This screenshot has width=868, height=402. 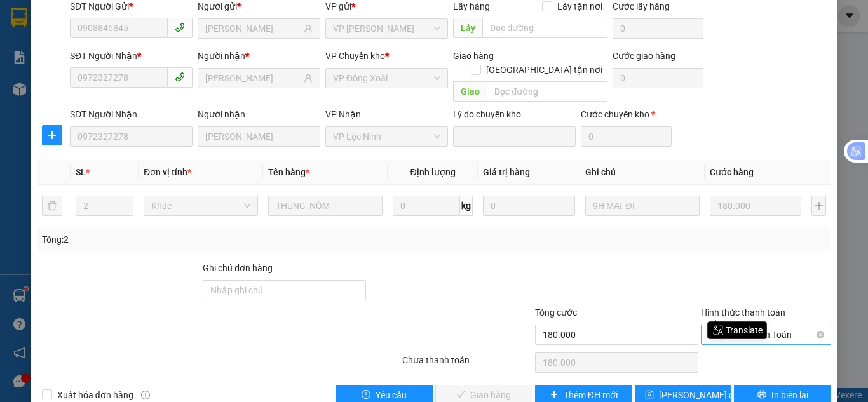 I want to click on span: Lấy hàng, so click(x=471, y=7).